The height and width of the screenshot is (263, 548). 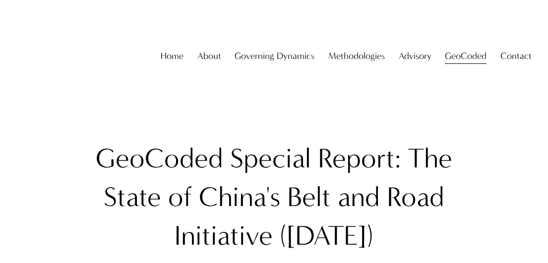 I want to click on span: Methodologies, so click(x=356, y=57).